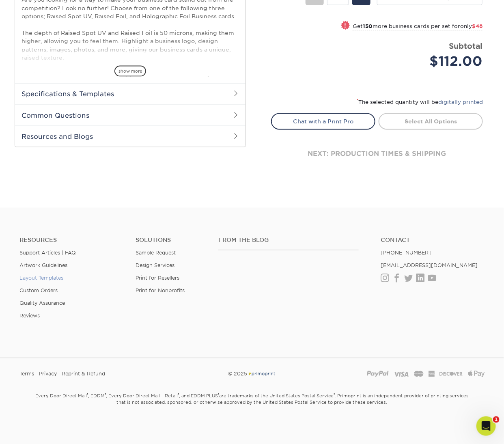 Image resolution: width=504 pixels, height=444 pixels. Describe the element at coordinates (471, 26) in the screenshot. I see `span: only` at that location.